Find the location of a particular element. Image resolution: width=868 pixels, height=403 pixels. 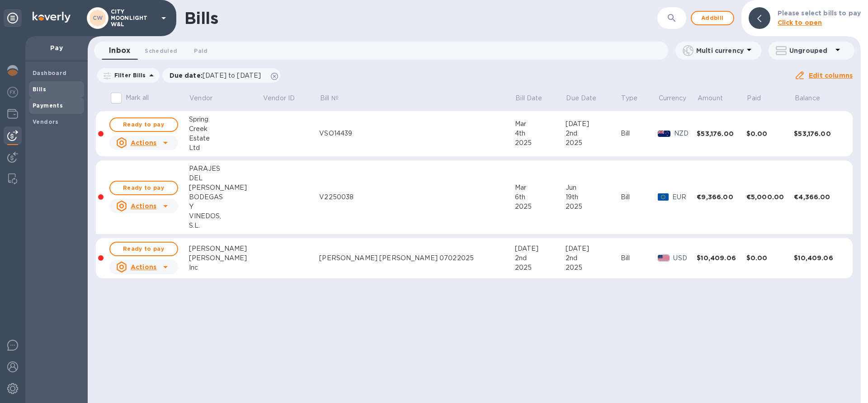

img: USD is located at coordinates (664, 258).